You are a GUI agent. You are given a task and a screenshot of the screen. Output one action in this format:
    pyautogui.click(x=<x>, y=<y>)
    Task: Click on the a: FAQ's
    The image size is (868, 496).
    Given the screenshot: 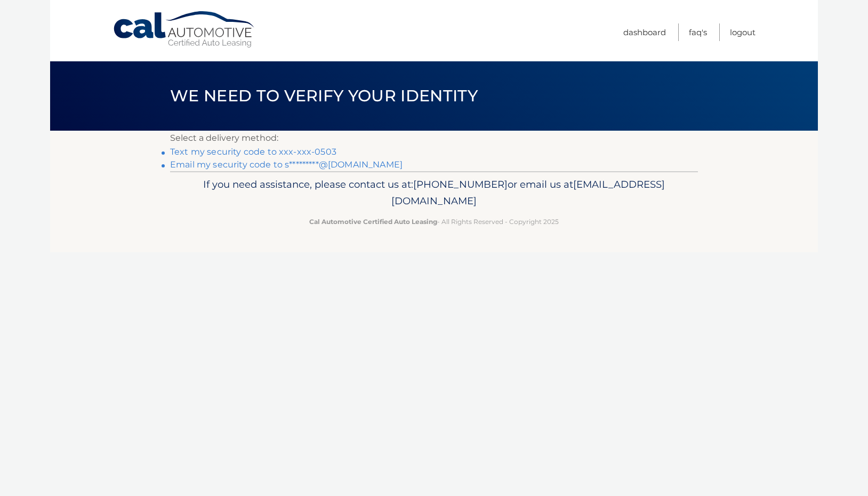 What is the action you would take?
    pyautogui.click(x=698, y=32)
    